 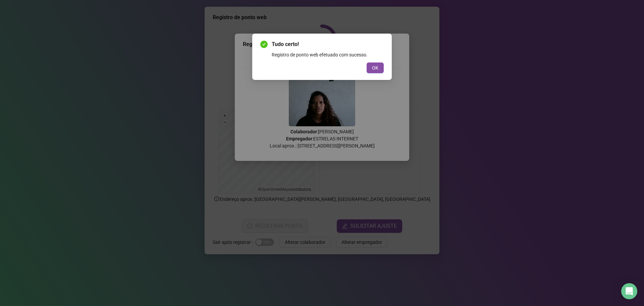 What do you see at coordinates (375, 68) in the screenshot?
I see `span: OK` at bounding box center [375, 68].